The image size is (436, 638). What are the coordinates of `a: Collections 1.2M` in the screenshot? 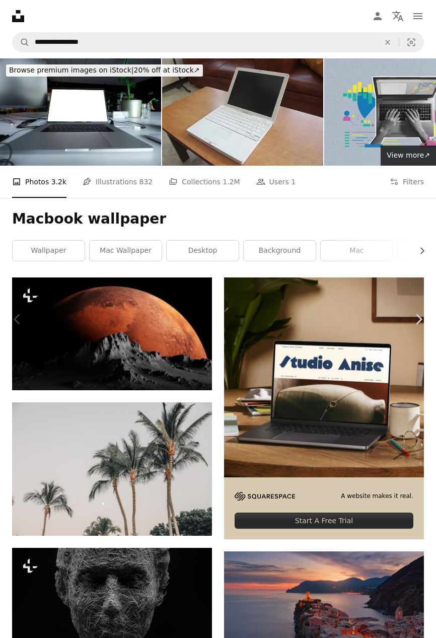 It's located at (204, 182).